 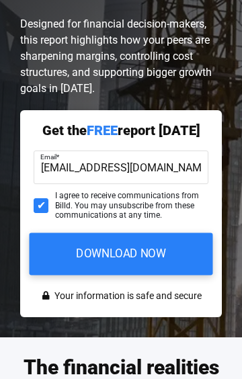 I want to click on input: Download Now, so click(x=121, y=254).